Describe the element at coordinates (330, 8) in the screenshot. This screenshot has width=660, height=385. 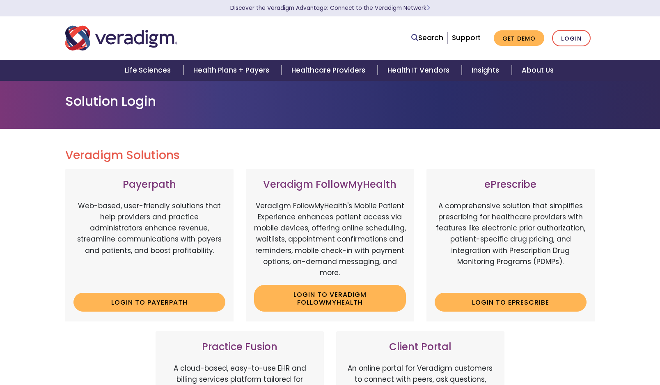
I see `a: Discover the Veradigm Advantage: Connect to the Veradigm NetworkLearn More` at that location.